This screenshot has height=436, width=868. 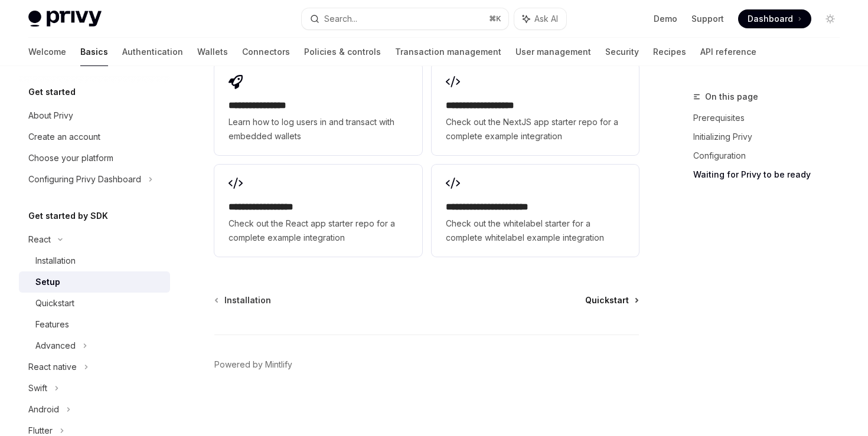 What do you see at coordinates (535, 129) in the screenshot?
I see `span: Check out the NextJS app starter repo for a complete example integration` at bounding box center [535, 129].